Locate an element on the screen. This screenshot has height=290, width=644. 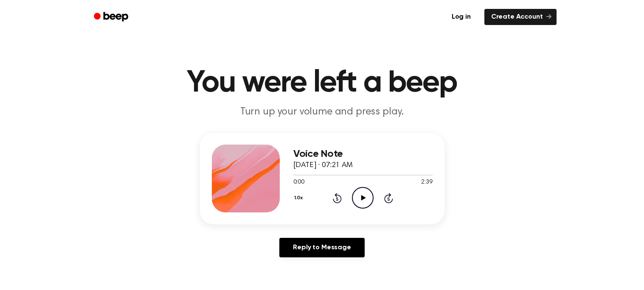
h1: You were left a beep is located at coordinates (322, 83).